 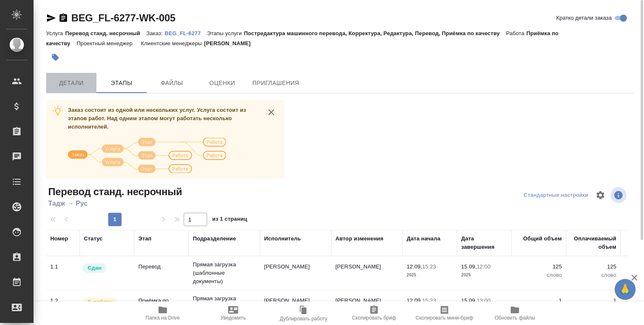 I want to click on div: Этап, so click(x=145, y=238).